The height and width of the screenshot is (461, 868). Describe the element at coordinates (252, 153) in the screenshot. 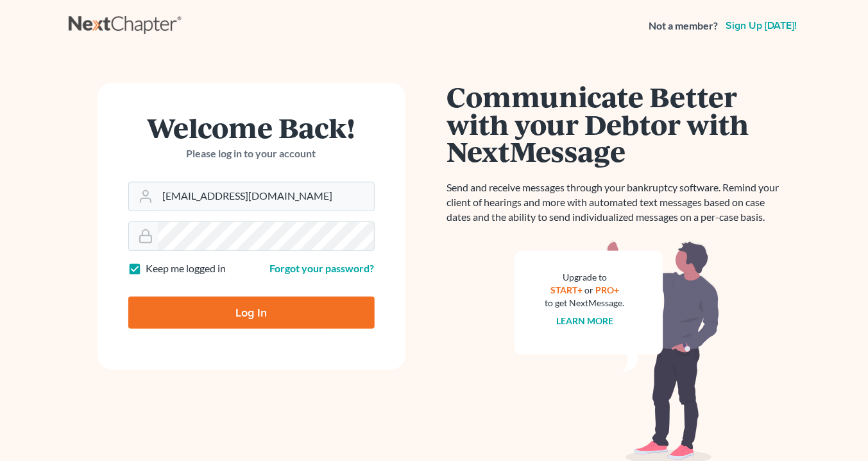

I see `p: Please log in to your account` at that location.